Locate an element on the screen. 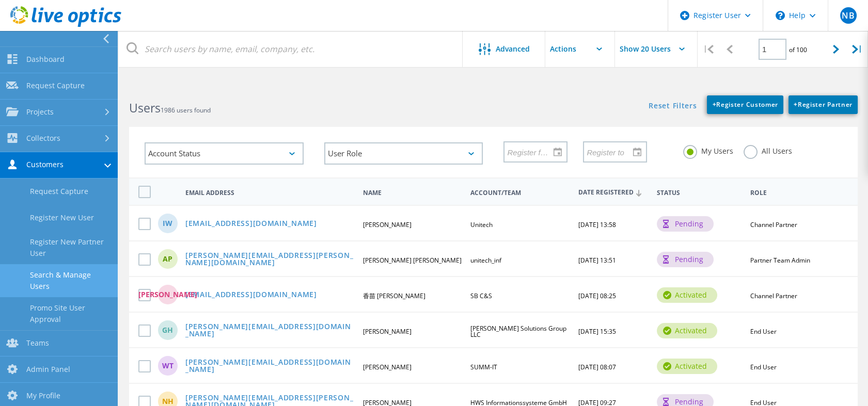 Image resolution: width=868 pixels, height=406 pixels. b: Users is located at coordinates (145, 108).